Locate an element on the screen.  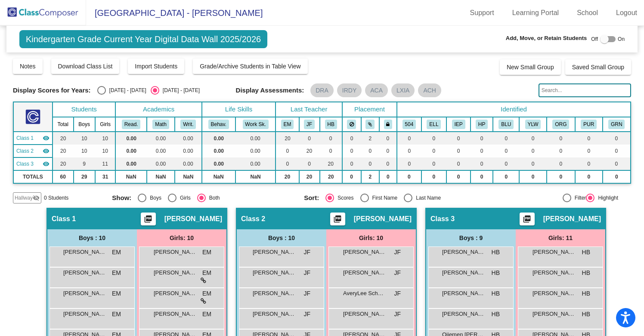
button: EM is located at coordinates (288, 124).